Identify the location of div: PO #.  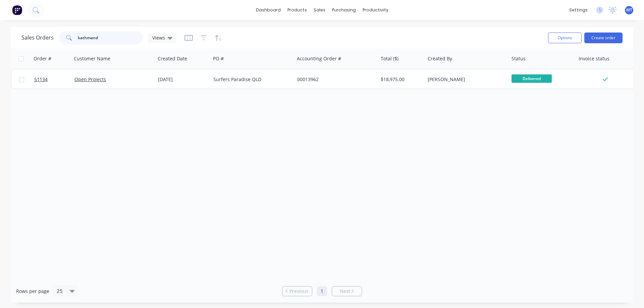
(218, 59).